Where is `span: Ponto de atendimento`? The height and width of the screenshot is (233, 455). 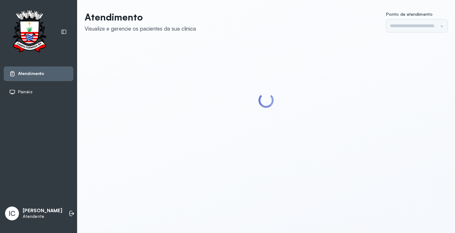
span: Ponto de atendimento is located at coordinates (409, 14).